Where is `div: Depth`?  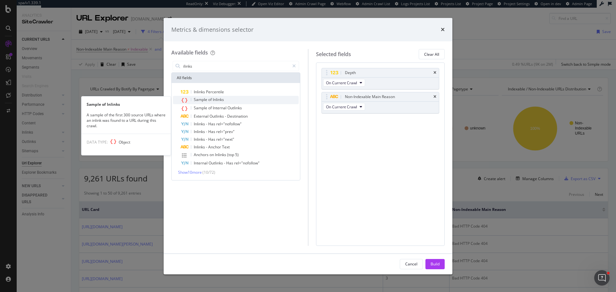 div: Depth is located at coordinates (351, 73).